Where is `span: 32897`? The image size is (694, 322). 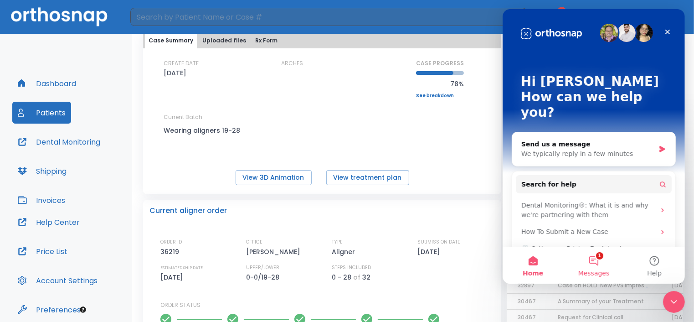
span: 32897 is located at coordinates (526, 285).